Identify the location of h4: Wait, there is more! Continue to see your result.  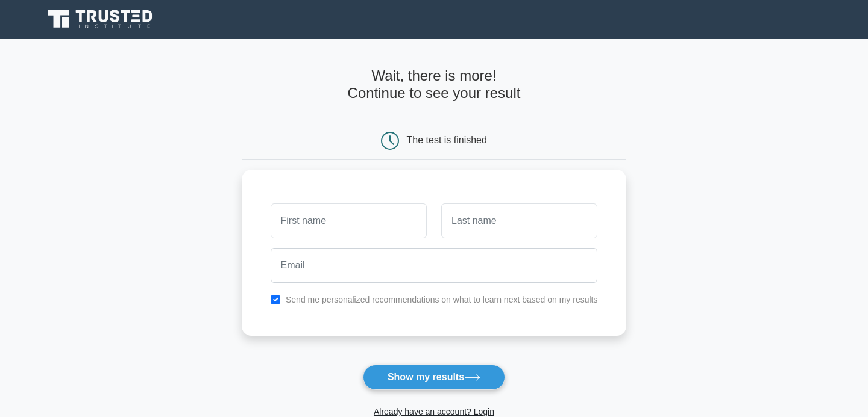
(434, 85).